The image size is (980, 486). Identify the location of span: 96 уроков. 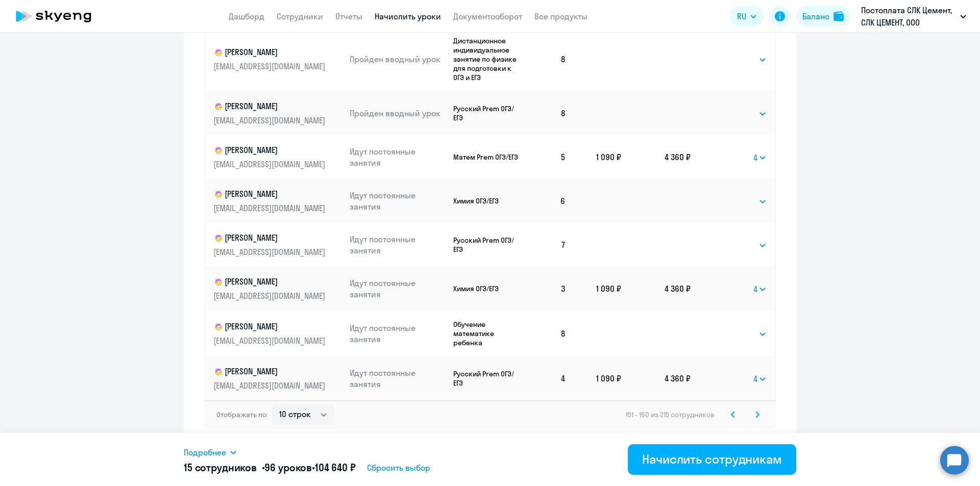
(288, 467).